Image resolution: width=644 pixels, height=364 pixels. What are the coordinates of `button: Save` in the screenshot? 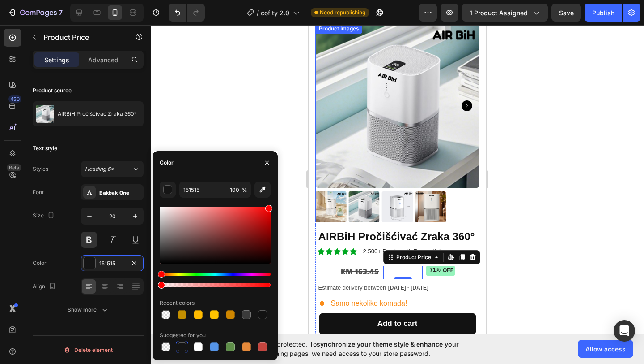 It's located at (567, 13).